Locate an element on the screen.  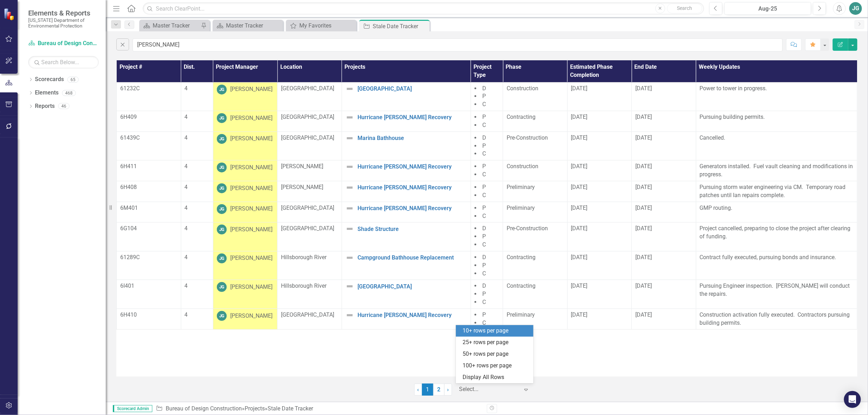
div: Stale Date Tracker is located at coordinates (290, 408).